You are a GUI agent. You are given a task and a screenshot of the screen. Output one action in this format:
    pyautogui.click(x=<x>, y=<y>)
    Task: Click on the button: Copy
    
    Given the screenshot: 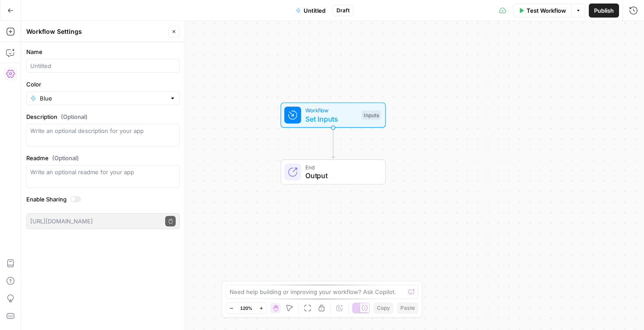 What is the action you would take?
    pyautogui.click(x=384, y=308)
    